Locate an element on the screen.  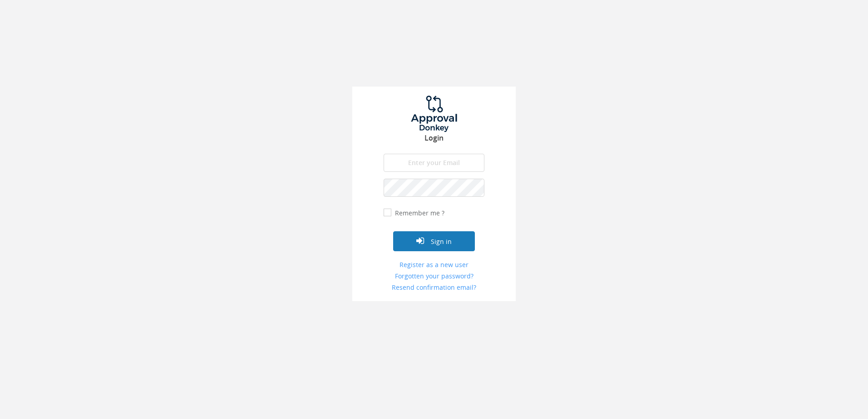
input: Enter your Email is located at coordinates (434, 163).